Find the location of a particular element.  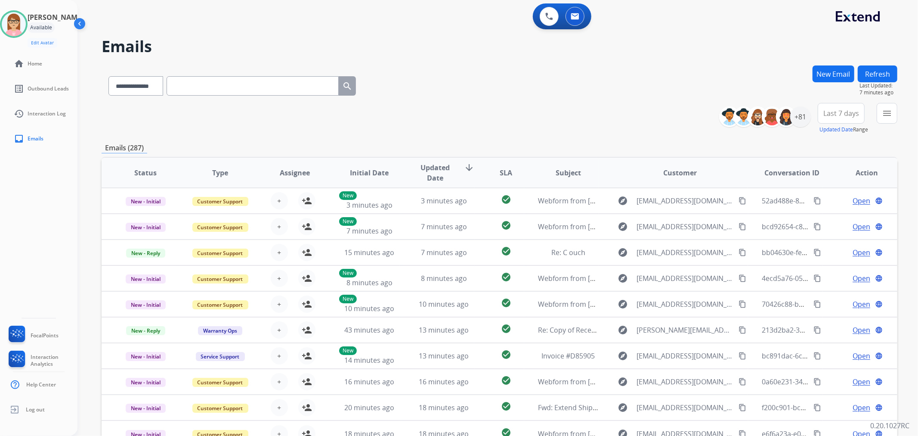

span: Fwd: Extend Shipping Protection Confirmation is located at coordinates (613, 407).